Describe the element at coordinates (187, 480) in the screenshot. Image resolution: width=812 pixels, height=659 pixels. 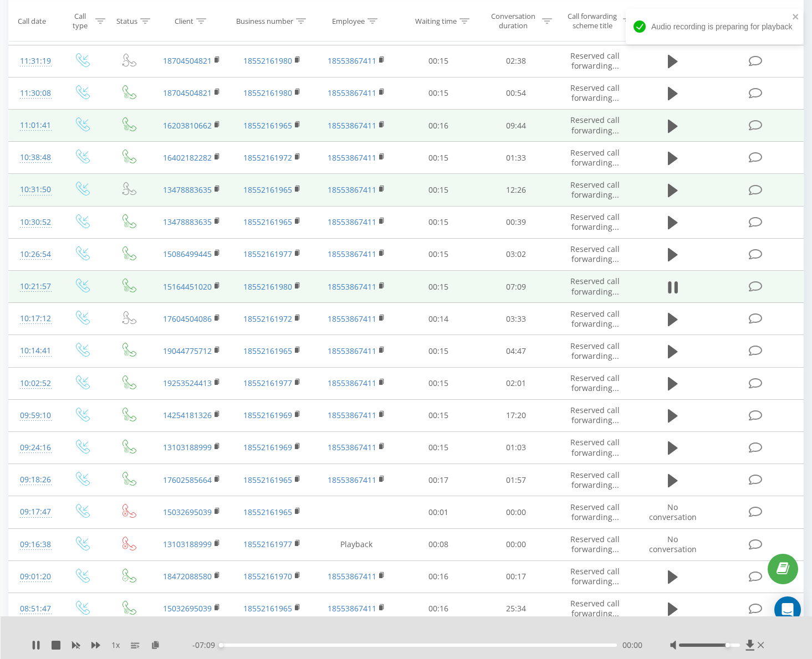
I see `a: 17602585664` at that location.